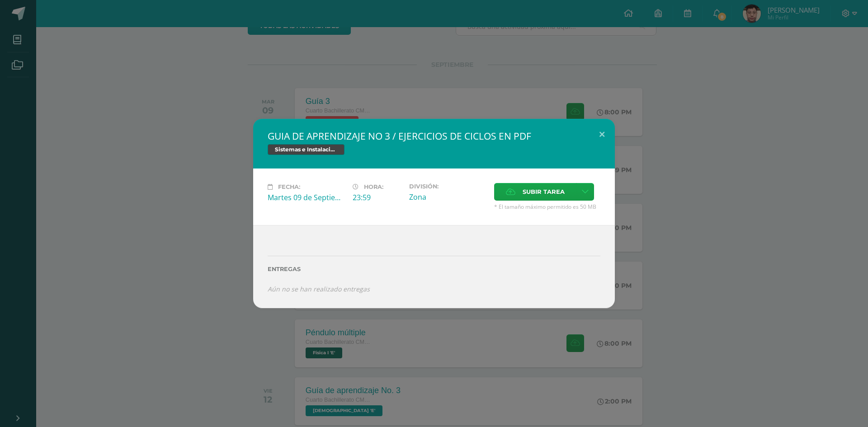 The image size is (868, 427). Describe the element at coordinates (448, 197) in the screenshot. I see `div: Zona` at that location.